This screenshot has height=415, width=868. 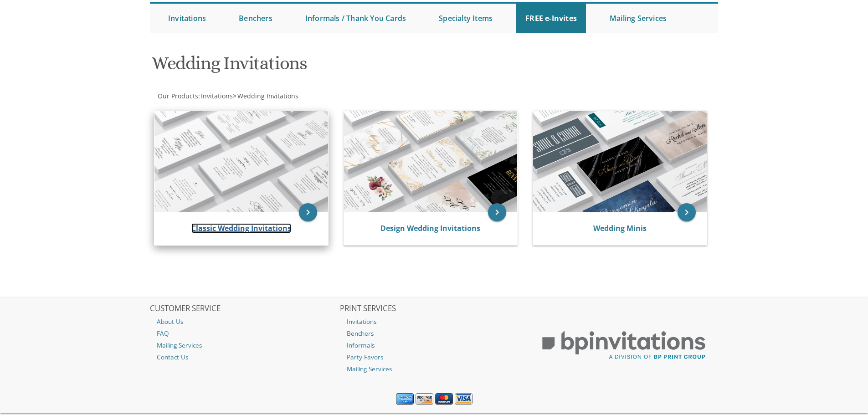 I want to click on img: Wedding Minis, so click(x=620, y=162).